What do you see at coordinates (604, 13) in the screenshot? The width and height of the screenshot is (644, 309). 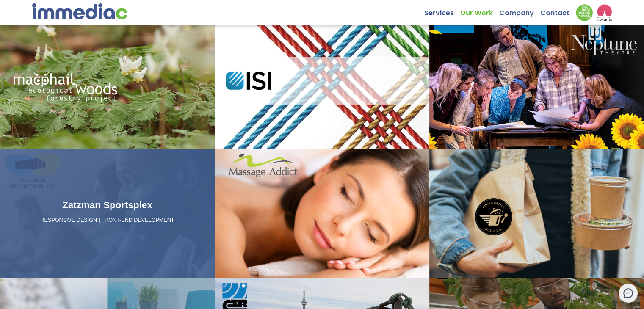 I see `img: logo2_wea_nobg.webp` at bounding box center [604, 13].